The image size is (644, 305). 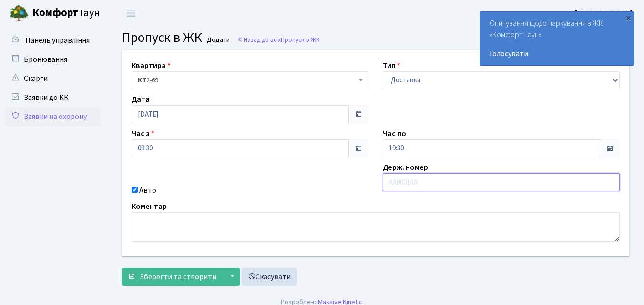 What do you see at coordinates (148, 190) in the screenshot?
I see `label: Авто` at bounding box center [148, 190].